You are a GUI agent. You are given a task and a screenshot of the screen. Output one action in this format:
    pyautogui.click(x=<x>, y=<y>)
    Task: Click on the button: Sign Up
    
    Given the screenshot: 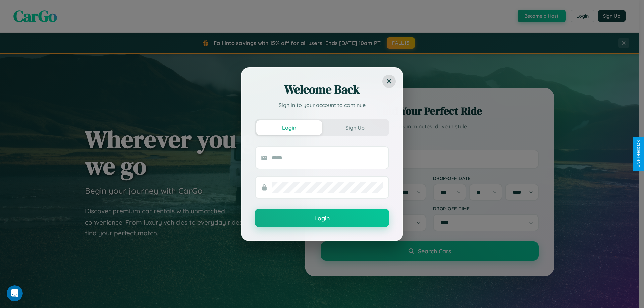 What is the action you would take?
    pyautogui.click(x=355, y=128)
    